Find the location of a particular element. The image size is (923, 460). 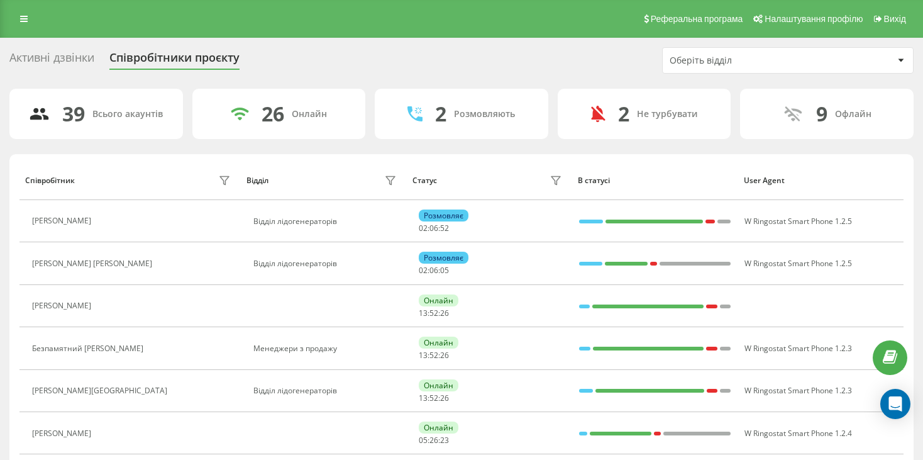

span: W Ringostat Smart Phone 1.2.4 is located at coordinates (798, 433).